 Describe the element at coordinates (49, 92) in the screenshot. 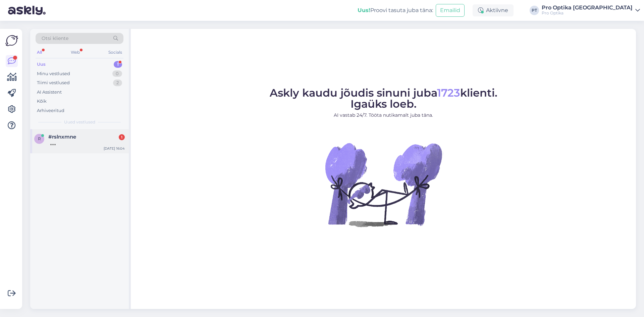

I see `div: AI Assistent` at that location.